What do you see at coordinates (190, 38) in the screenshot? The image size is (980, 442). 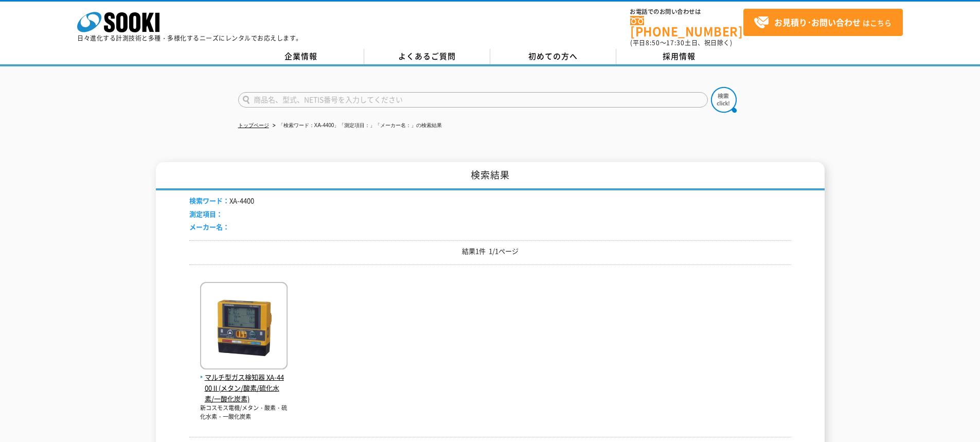 I see `p: 日々進化する計測技術と多種・多様化するニーズにレンタルでお応えします。` at bounding box center [190, 38].